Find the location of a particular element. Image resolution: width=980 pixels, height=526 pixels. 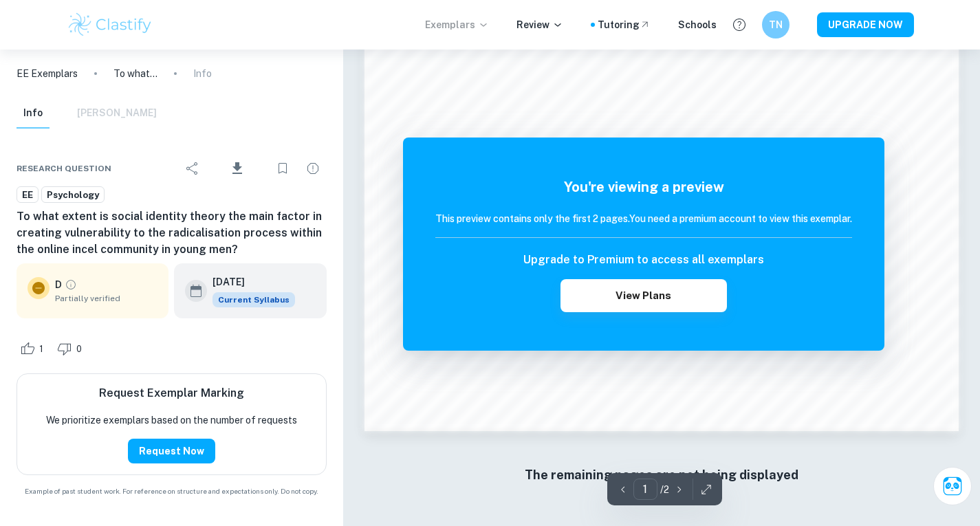

p: Review is located at coordinates (540, 25).